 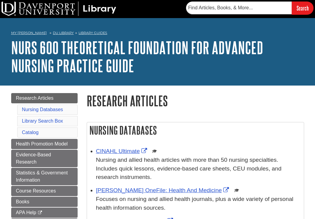 I want to click on span: Health Promotion Model, so click(x=42, y=144).